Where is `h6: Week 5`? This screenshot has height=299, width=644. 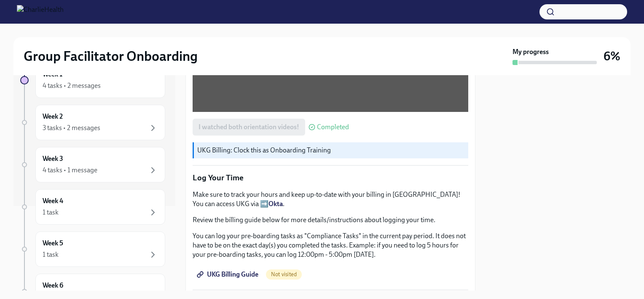 h6: Week 5 is located at coordinates (53, 243).